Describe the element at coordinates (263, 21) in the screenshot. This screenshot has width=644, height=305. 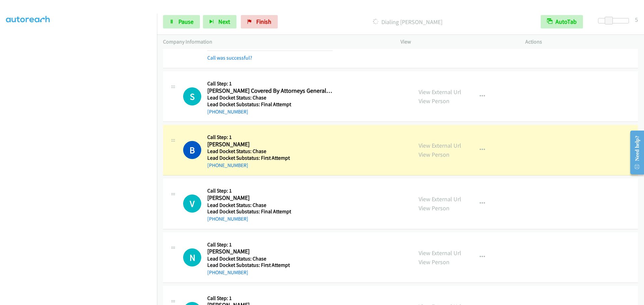
I see `span: Finish` at that location.